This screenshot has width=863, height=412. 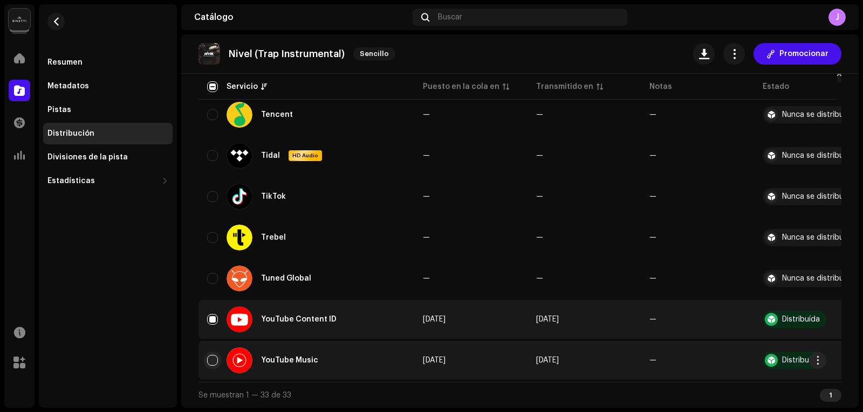 What do you see at coordinates (209, 54) in the screenshot?
I see `img: 663300a2-08ac-4ef8-83a2-f7bce33cf81b` at bounding box center [209, 54].